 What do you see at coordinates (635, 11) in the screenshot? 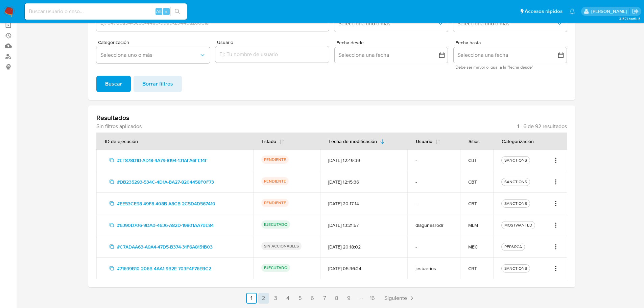
I see `a: Salir` at bounding box center [635, 11].